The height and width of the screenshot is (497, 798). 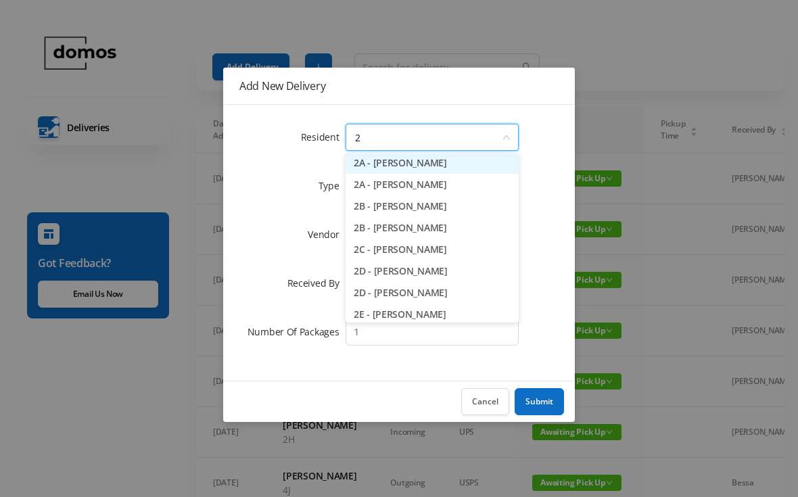 What do you see at coordinates (506, 138) in the screenshot?
I see `i: icon: down` at bounding box center [506, 138].